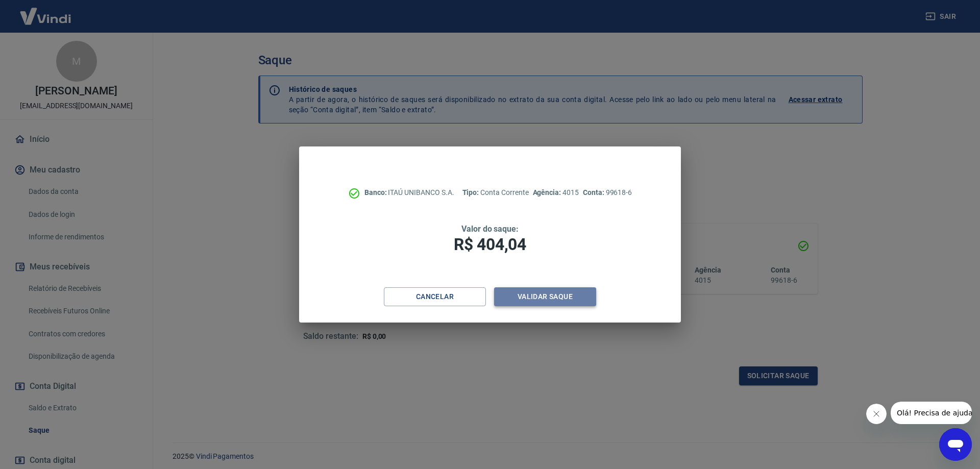  What do you see at coordinates (472, 192) in the screenshot?
I see `span: Tipo:` at bounding box center [472, 192].